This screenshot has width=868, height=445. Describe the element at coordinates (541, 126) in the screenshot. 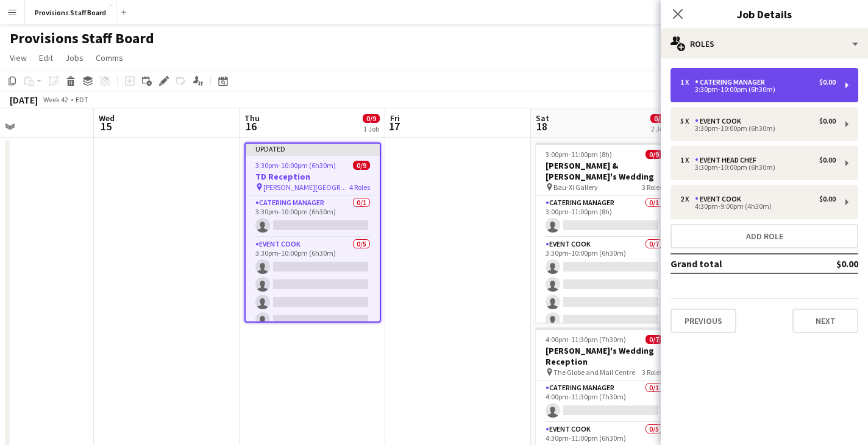

I see `span: 18` at that location.